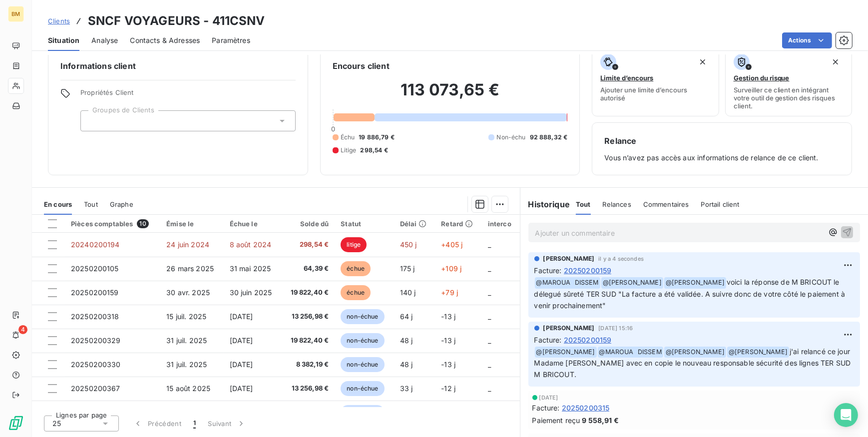 This screenshot has width=868, height=437. Describe the element at coordinates (406, 340) in the screenshot. I see `span: 48 j` at that location.